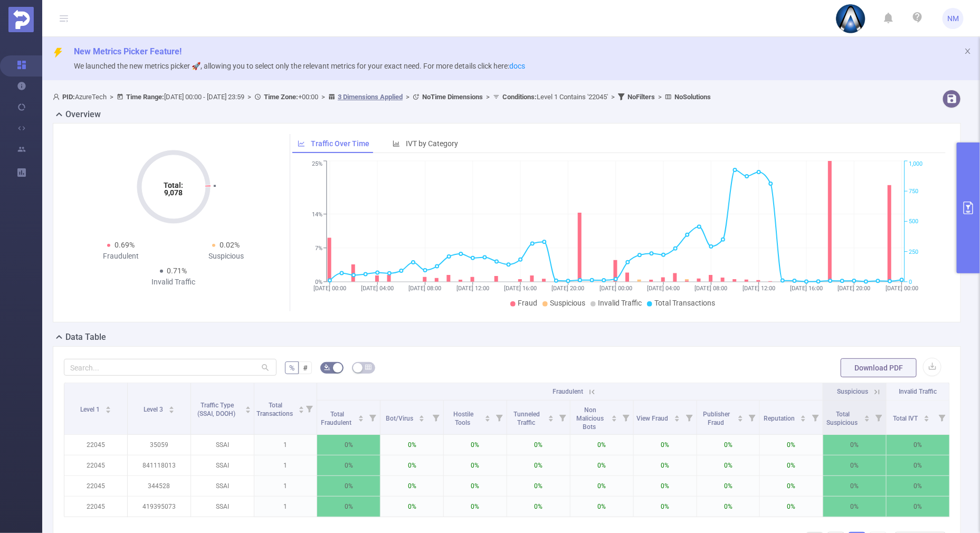 This screenshot has width=980, height=533. Describe the element at coordinates (85, 337) in the screenshot. I see `h2: Data Table` at that location.